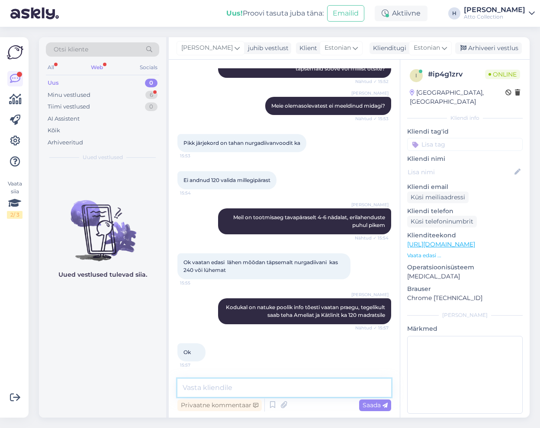 The width and height of the screenshot is (540, 428). What do you see at coordinates (51, 68) in the screenshot?
I see `div: All` at bounding box center [51, 68].